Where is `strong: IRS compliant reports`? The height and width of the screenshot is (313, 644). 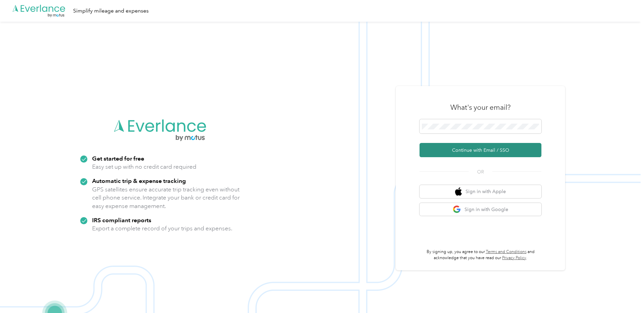 strong: IRS compliant reports is located at coordinates (121, 220).